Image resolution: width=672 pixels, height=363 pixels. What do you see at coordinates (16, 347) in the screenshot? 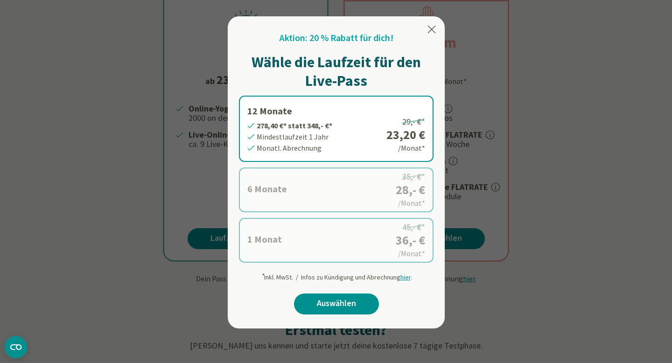
I see `button: CMP-Widget öffnen` at bounding box center [16, 347].